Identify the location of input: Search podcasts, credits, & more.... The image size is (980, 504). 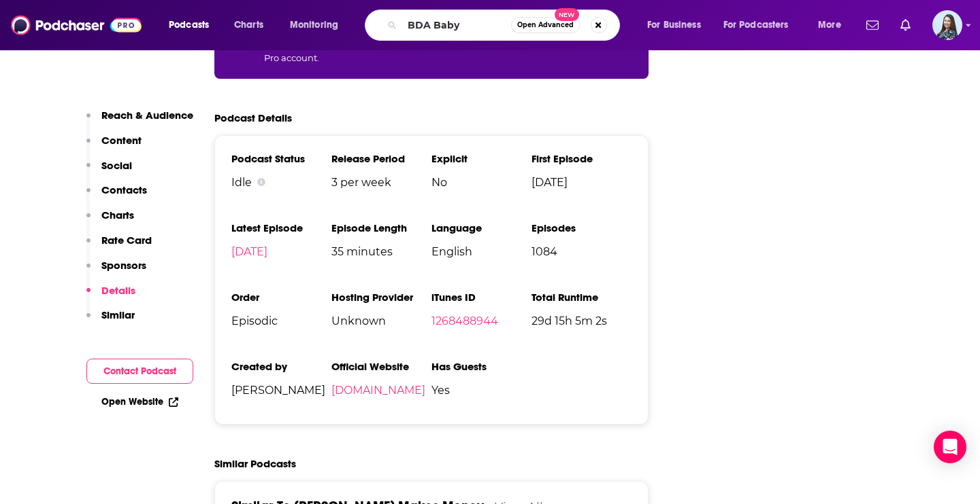
(456, 25).